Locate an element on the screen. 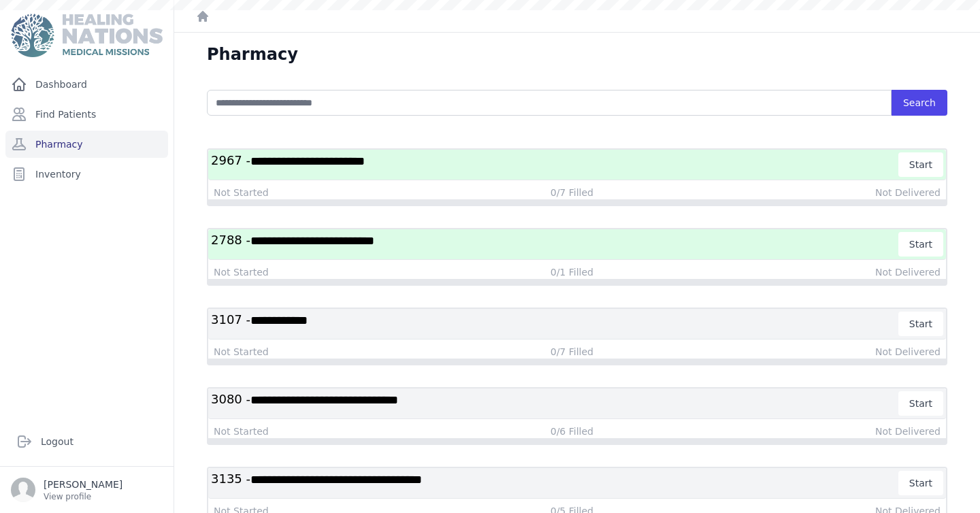 This screenshot has height=513, width=980. h3: 2788 - is located at coordinates (555, 244).